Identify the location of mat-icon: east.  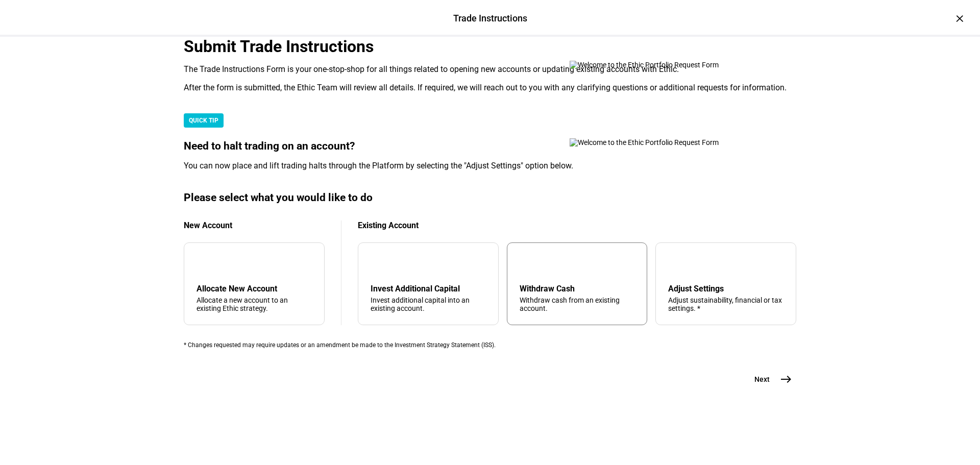
(786, 380).